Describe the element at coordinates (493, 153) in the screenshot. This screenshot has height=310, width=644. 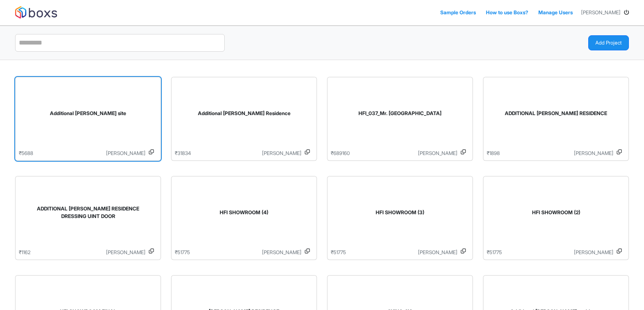
I see `p: ₹ 1898` at that location.